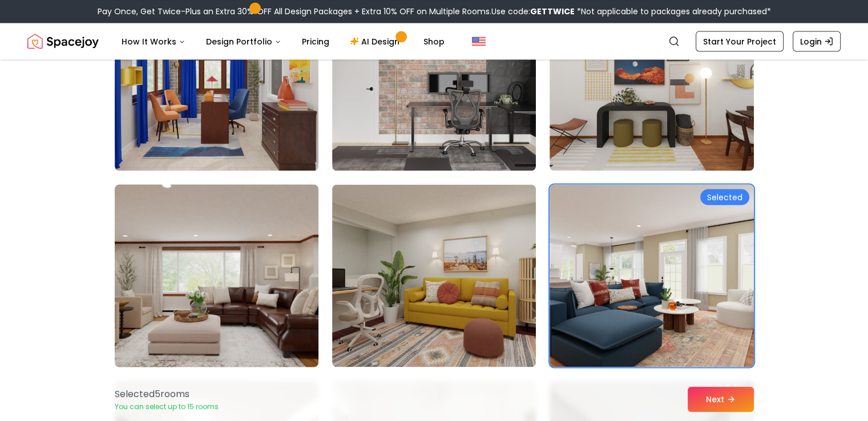  Describe the element at coordinates (167, 407) in the screenshot. I see `p: You can select up to 15 rooms` at that location.